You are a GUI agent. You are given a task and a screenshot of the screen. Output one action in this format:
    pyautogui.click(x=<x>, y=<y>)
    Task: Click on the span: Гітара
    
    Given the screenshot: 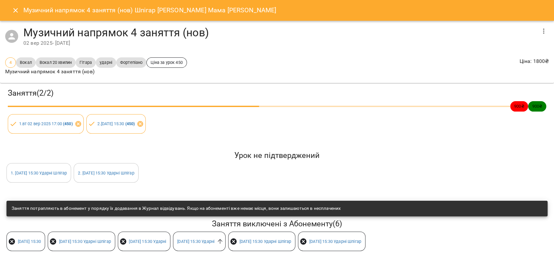 What is the action you would take?
    pyautogui.click(x=86, y=62)
    